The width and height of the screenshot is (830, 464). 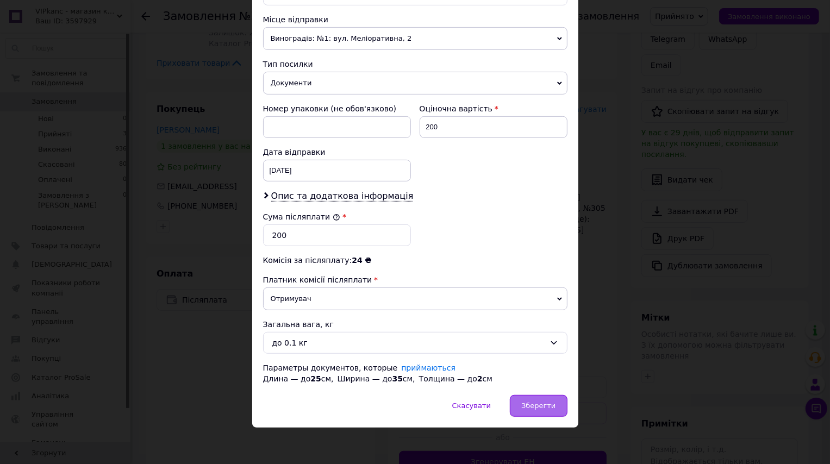 What do you see at coordinates (337, 152) in the screenshot?
I see `div: Дата відправки` at bounding box center [337, 152].